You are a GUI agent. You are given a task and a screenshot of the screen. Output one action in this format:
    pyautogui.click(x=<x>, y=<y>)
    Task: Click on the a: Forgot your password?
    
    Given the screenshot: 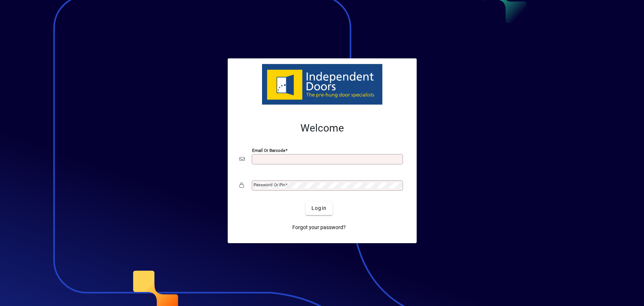 What is the action you would take?
    pyautogui.click(x=319, y=227)
    